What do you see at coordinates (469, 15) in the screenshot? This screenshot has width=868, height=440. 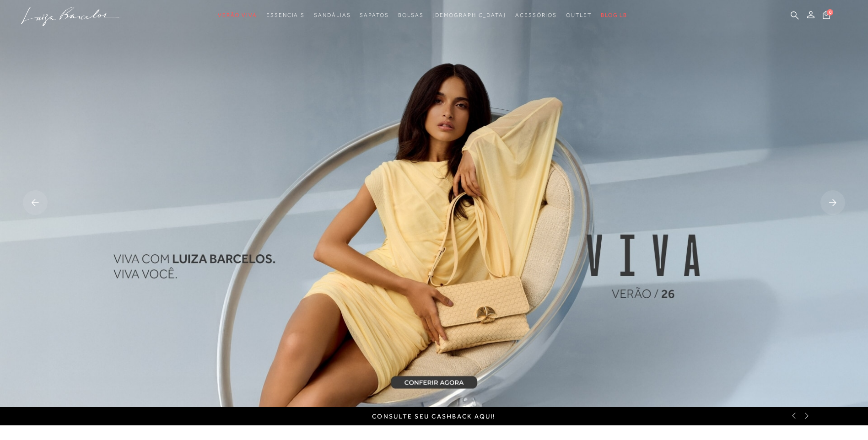 I see `a: noSubCategoriesText` at bounding box center [469, 15].